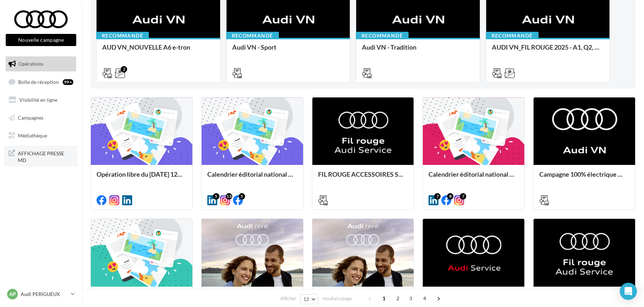  I want to click on a: Médiathèque, so click(41, 136).